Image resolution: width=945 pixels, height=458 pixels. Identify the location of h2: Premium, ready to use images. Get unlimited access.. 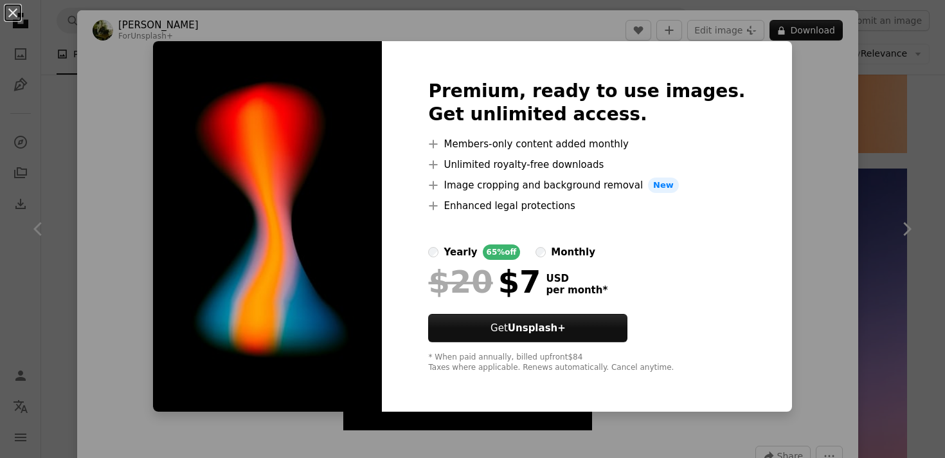
(586, 103).